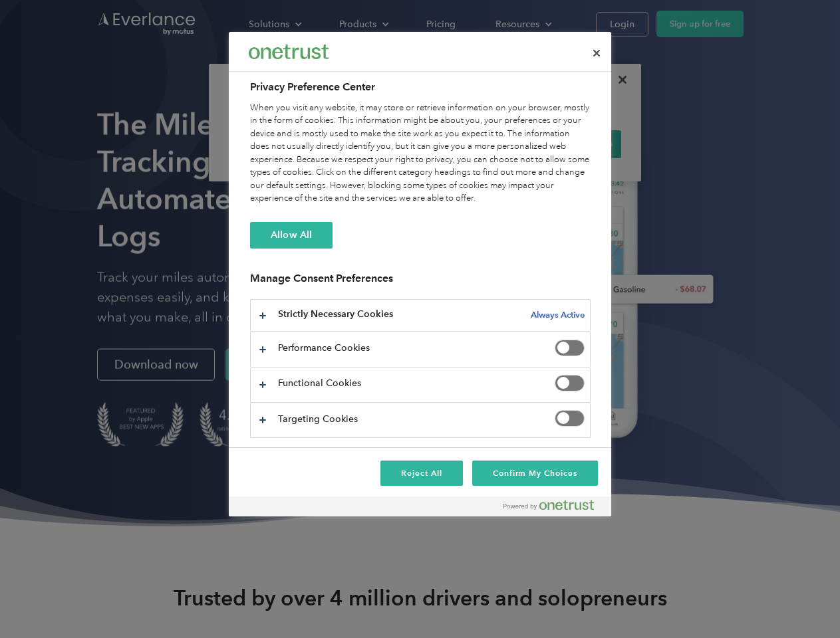 The image size is (840, 638). Describe the element at coordinates (291, 235) in the screenshot. I see `button: Allow All` at that location.